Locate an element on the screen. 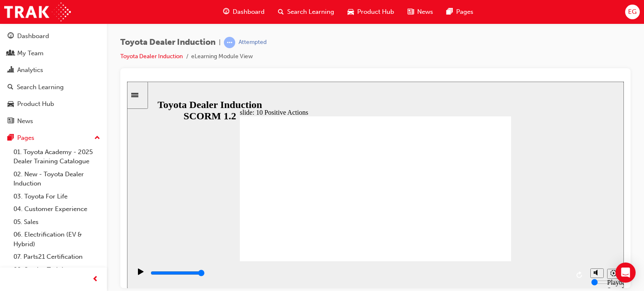 Image resolution: width=644 pixels, height=291 pixels. span: prev-icon is located at coordinates (96, 280).